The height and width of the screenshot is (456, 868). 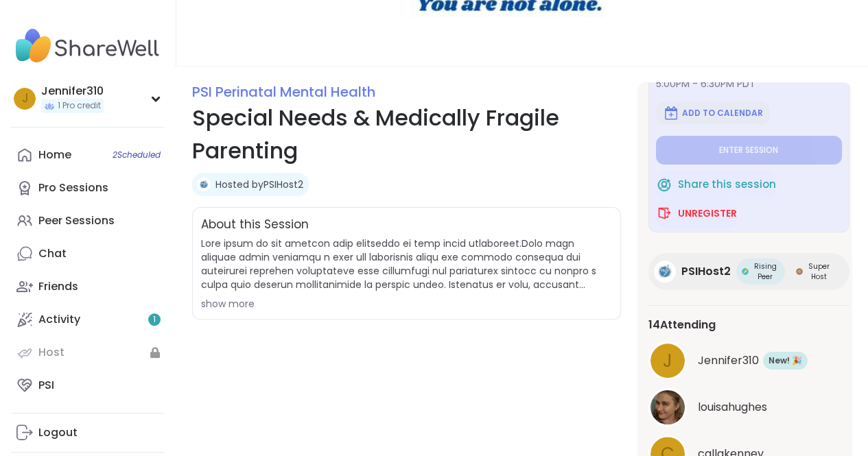 What do you see at coordinates (77, 221) in the screenshot?
I see `div: Peer Sessions` at bounding box center [77, 221].